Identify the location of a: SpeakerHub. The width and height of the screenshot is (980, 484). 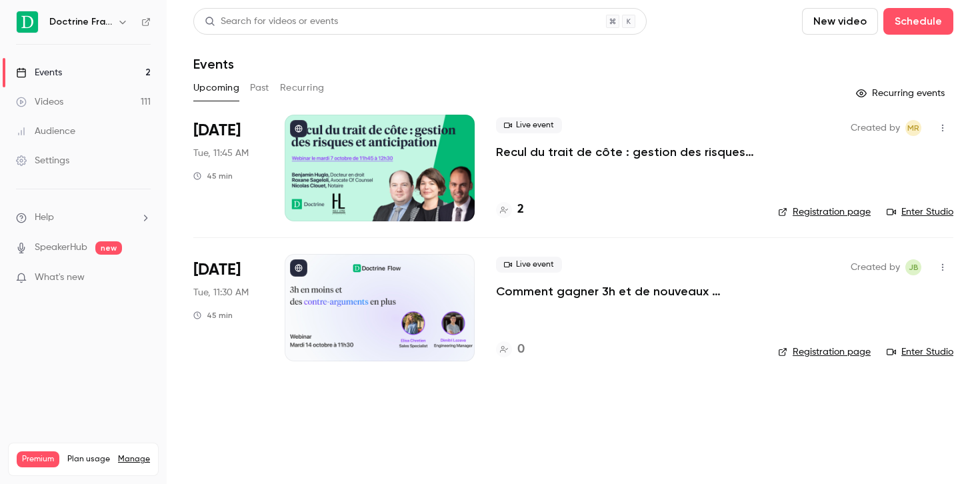
(60, 248).